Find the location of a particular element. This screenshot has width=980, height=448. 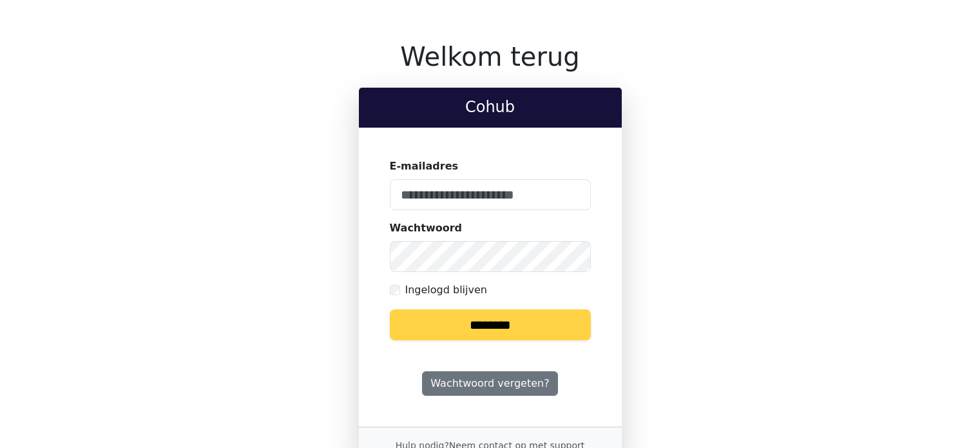

label: Wachtwoord is located at coordinates (426, 228).